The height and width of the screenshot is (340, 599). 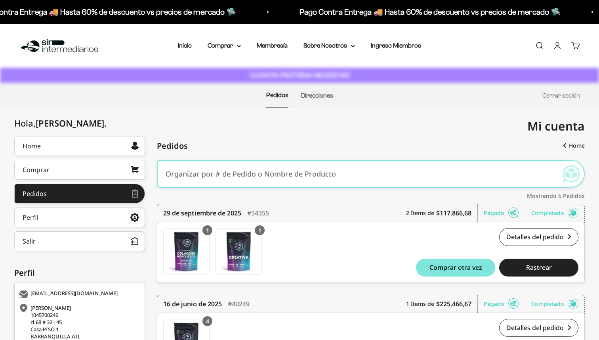 I want to click on div: Comprar, so click(x=36, y=170).